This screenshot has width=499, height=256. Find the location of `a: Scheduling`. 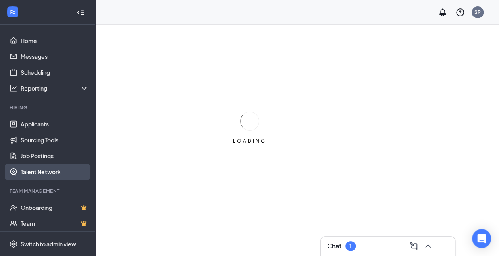

a: Scheduling is located at coordinates (54, 72).